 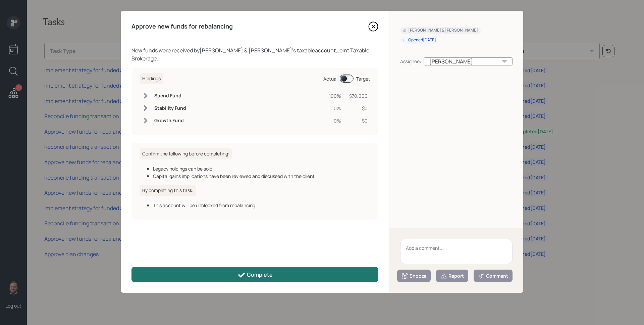 I want to click on div: Legacy holdings can be sold, so click(x=262, y=168).